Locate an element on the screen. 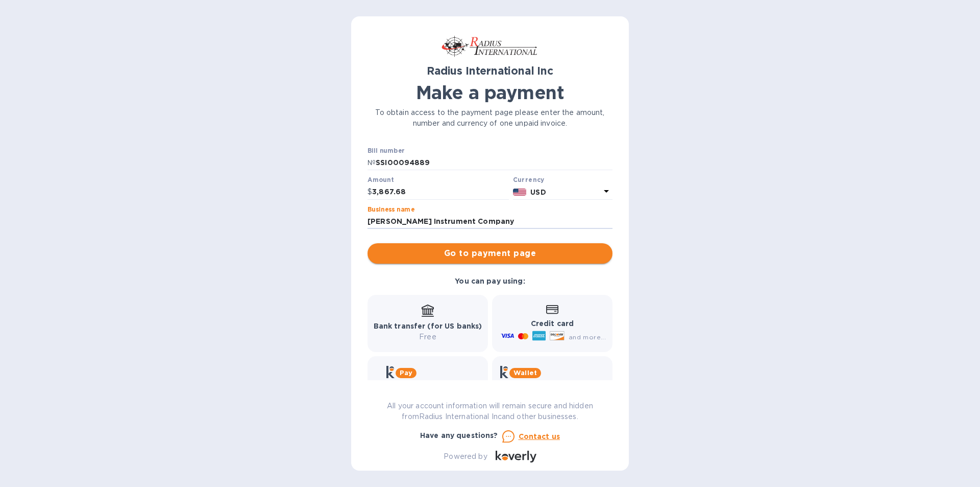 This screenshot has height=487, width=980. input: Enter business name is located at coordinates (490, 222).